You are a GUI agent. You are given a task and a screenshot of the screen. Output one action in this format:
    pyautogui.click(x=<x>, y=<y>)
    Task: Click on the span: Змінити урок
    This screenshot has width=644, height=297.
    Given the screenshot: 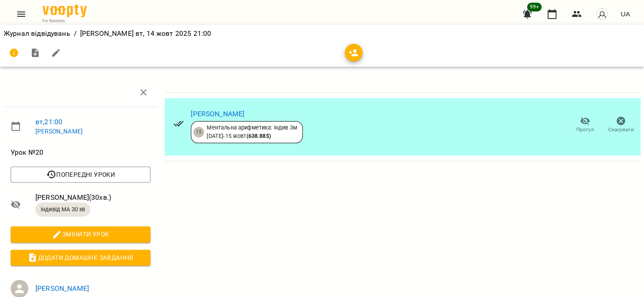 What is the action you would take?
    pyautogui.click(x=80, y=234)
    